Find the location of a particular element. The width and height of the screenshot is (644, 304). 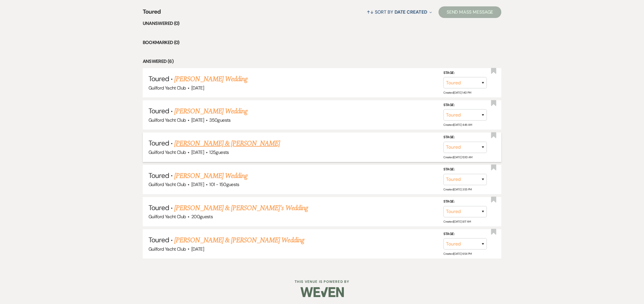

li: Answered (6) is located at coordinates (322, 61).